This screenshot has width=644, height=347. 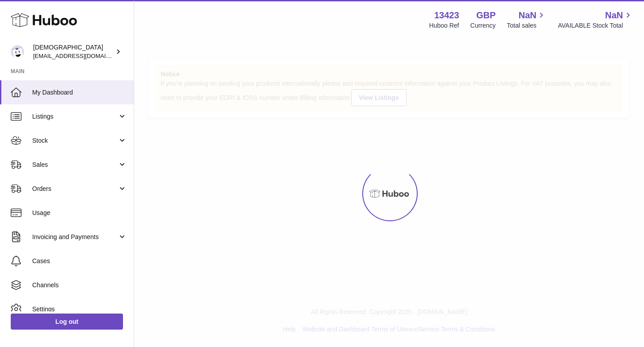 What do you see at coordinates (447, 15) in the screenshot?
I see `strong: 13423` at bounding box center [447, 15].